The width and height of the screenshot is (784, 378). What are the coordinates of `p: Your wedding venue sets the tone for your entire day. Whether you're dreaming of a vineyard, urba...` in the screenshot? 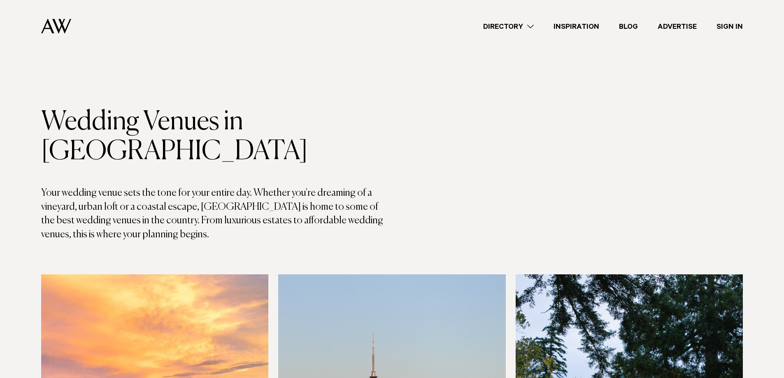 It's located at (216, 214).